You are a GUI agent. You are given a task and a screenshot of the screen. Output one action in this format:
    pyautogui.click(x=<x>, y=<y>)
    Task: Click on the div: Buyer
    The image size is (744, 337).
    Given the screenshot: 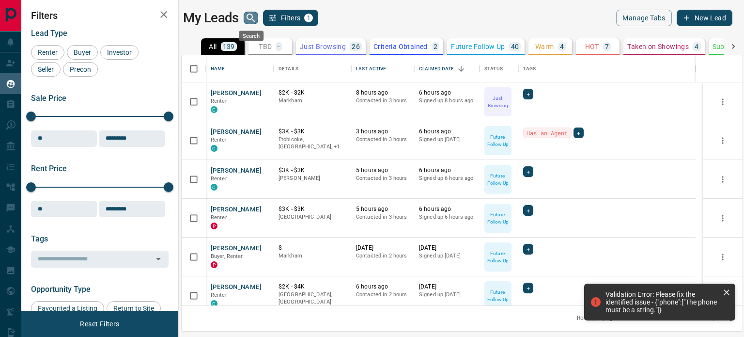 What is the action you would take?
    pyautogui.click(x=82, y=52)
    